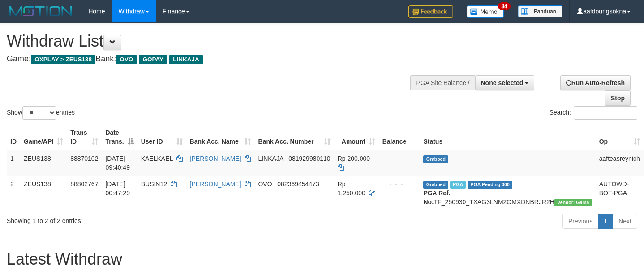 The width and height of the screenshot is (644, 270). I want to click on span: 88802767, so click(84, 184).